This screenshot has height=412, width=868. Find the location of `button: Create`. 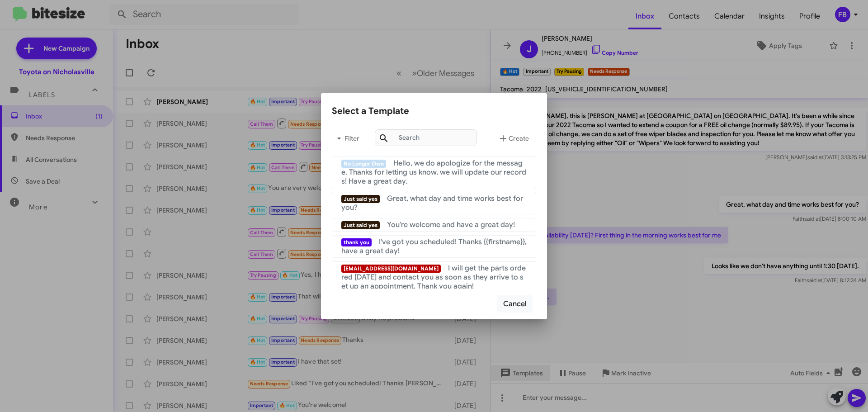

button: Create is located at coordinates (513, 138).